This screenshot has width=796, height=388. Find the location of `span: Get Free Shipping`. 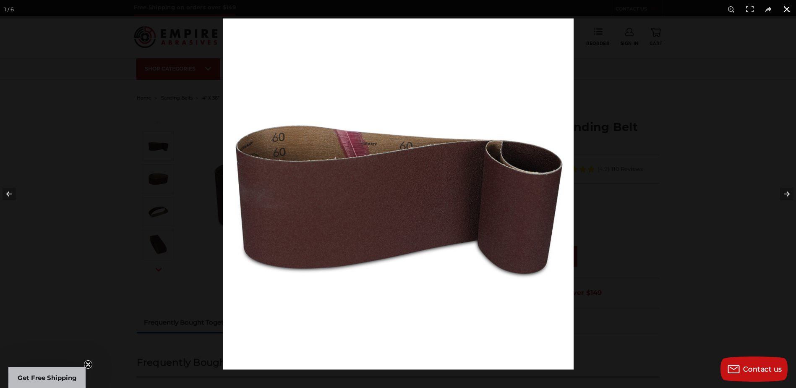

span: Get Free Shipping is located at coordinates (47, 377).